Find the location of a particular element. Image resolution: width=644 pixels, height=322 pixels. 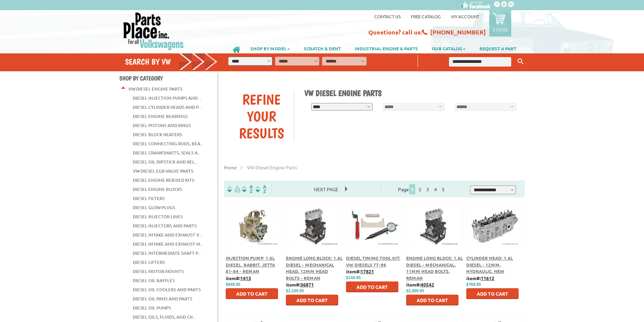

a: Diesel Oil Dipstick and Rel... is located at coordinates (165, 162).